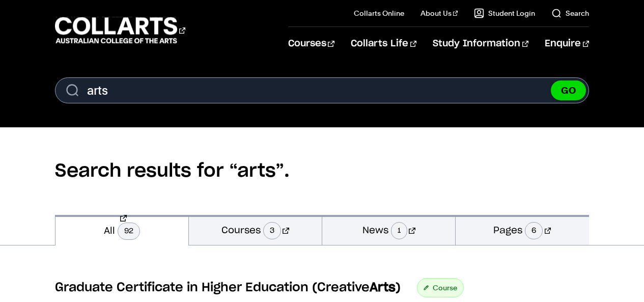 The width and height of the screenshot is (644, 302). What do you see at coordinates (323, 171) in the screenshot?
I see `h2: Search results for “arts”.` at bounding box center [323, 171].